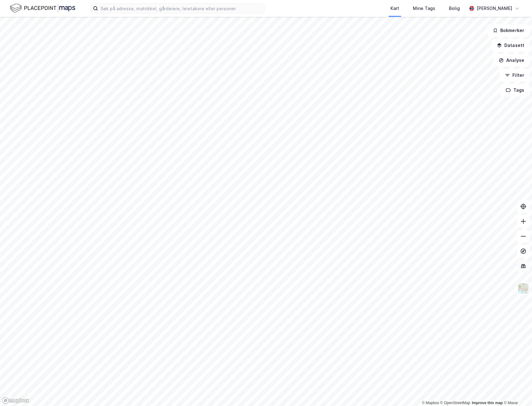  I want to click on img: Z, so click(524, 288).